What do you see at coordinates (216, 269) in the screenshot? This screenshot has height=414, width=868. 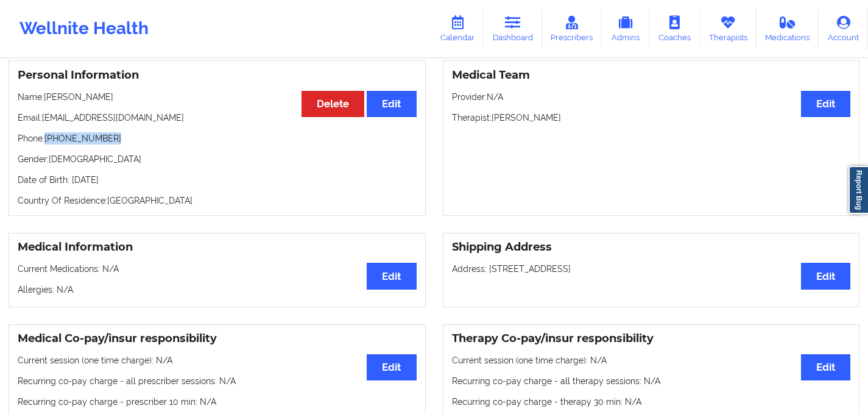 I see `p: Current Medications: N/A` at bounding box center [216, 269].